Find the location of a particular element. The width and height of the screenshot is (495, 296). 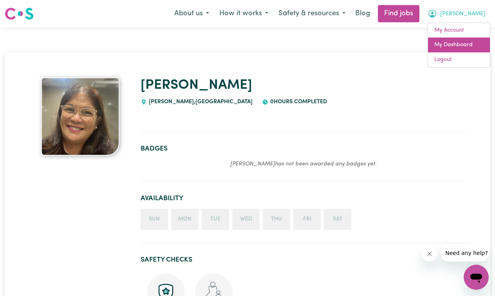

div: My Account is located at coordinates (459, 45).